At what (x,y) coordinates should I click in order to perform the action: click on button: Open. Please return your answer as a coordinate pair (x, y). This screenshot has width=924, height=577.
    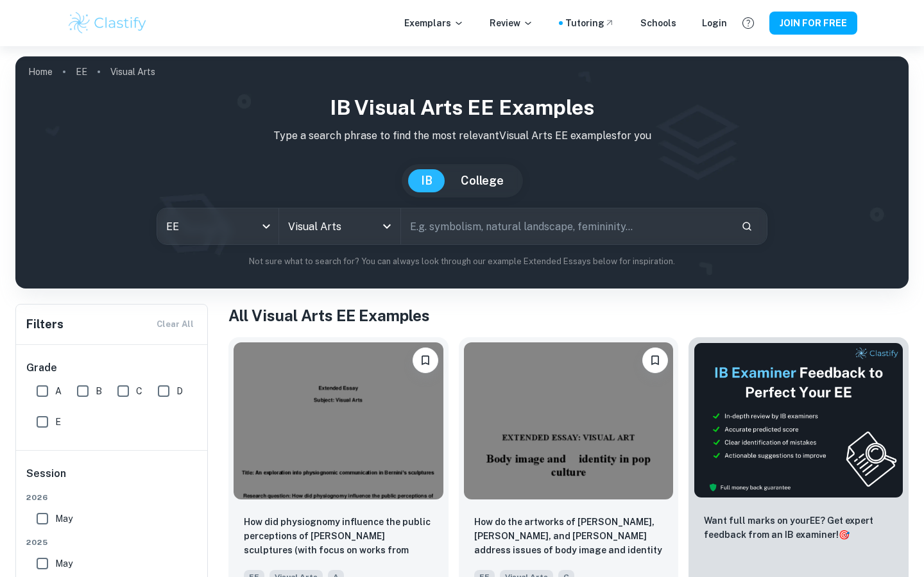
    Looking at the image, I should click on (387, 226).